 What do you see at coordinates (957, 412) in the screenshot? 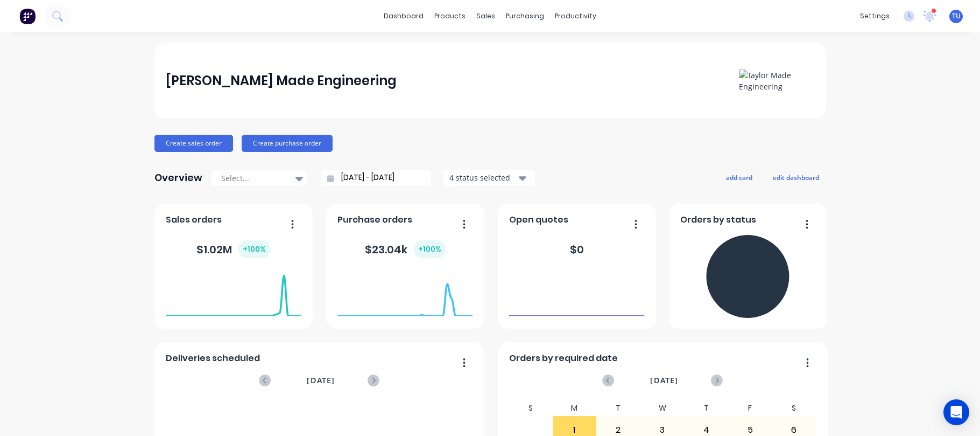
I see `div: Open Intercom Messenger` at bounding box center [957, 412].